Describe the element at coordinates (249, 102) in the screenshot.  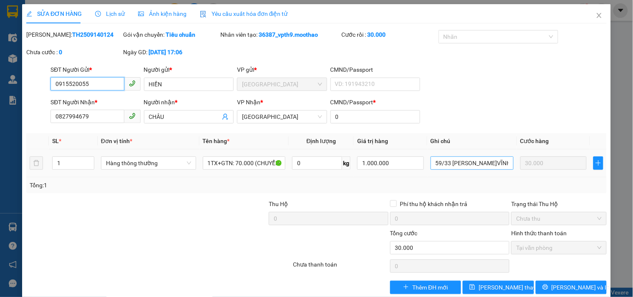
I see `span: VP Nhận` at that location.